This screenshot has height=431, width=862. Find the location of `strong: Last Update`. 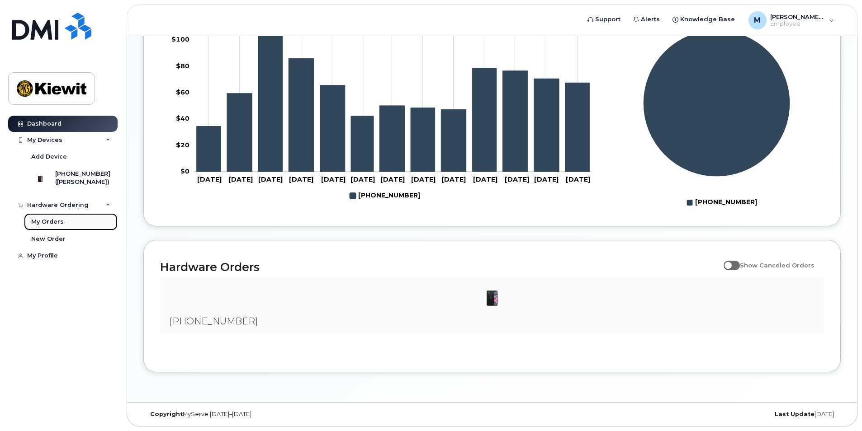

strong: Last Update is located at coordinates (794, 414).